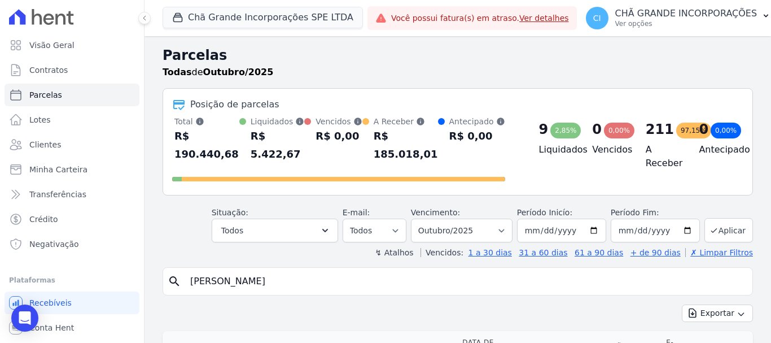 The width and height of the screenshot is (771, 343). What do you see at coordinates (72, 70) in the screenshot?
I see `a: Contratos` at bounding box center [72, 70].